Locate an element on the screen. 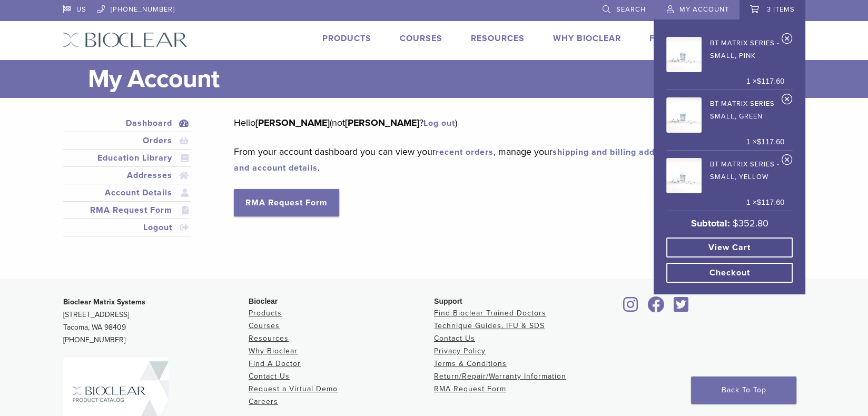 The image size is (868, 416). a: Privacy Policy is located at coordinates (459, 351).